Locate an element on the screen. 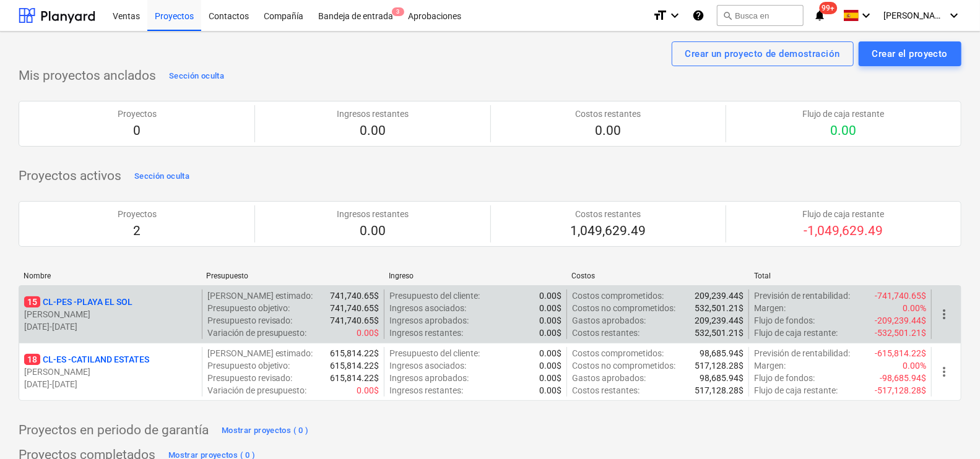  p: Flujo de fondos : is located at coordinates (784, 320).